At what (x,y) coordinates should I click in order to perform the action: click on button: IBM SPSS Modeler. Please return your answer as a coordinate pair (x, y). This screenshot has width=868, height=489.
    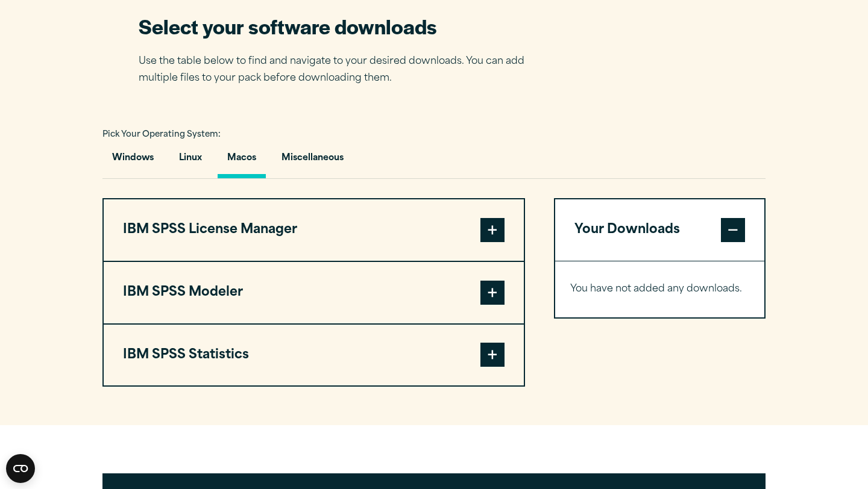
    Looking at the image, I should click on (314, 293).